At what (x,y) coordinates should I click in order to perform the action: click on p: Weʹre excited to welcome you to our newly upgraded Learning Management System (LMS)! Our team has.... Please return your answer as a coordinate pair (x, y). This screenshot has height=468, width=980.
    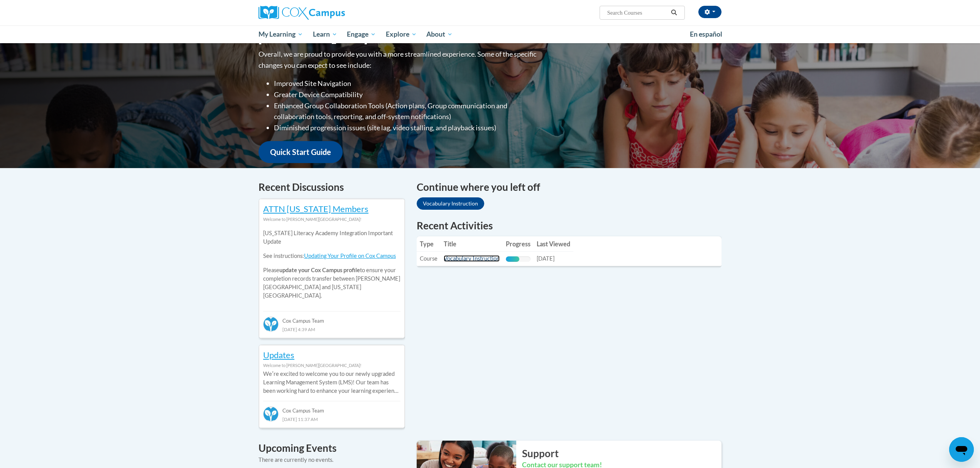
    Looking at the image, I should click on (332, 383).